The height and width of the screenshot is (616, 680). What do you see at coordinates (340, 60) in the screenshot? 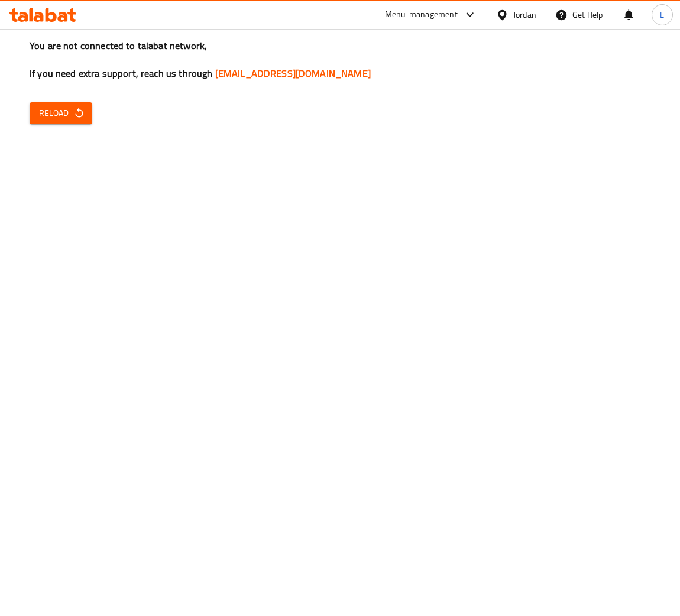
I see `h3: You are not connected to talabat network, If you need extra support, reach us through` at bounding box center [340, 60].